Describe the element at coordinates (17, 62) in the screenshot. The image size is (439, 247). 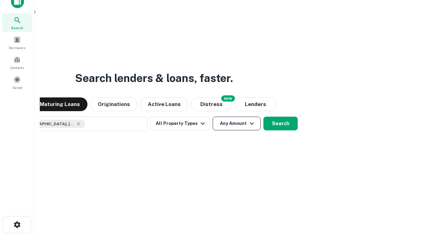
I see `div: Contacts` at that location.